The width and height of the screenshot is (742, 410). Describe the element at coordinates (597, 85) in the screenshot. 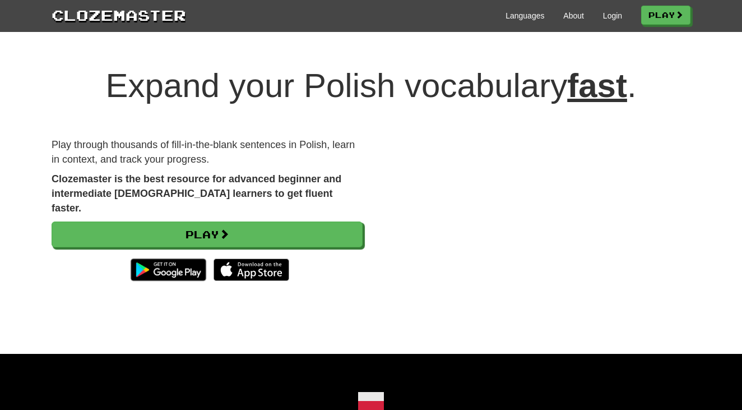

I see `u: fast` at that location.